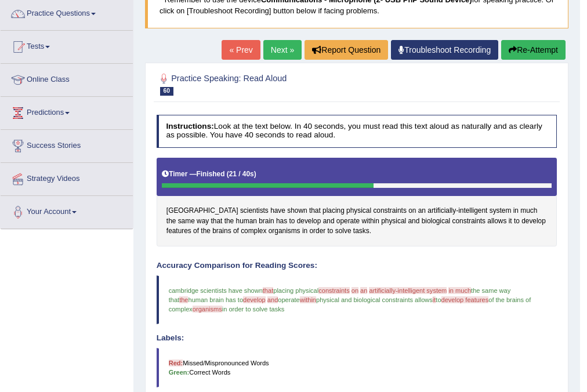 The image size is (587, 392). I want to click on span: cambridge scientists have shown, so click(215, 291).